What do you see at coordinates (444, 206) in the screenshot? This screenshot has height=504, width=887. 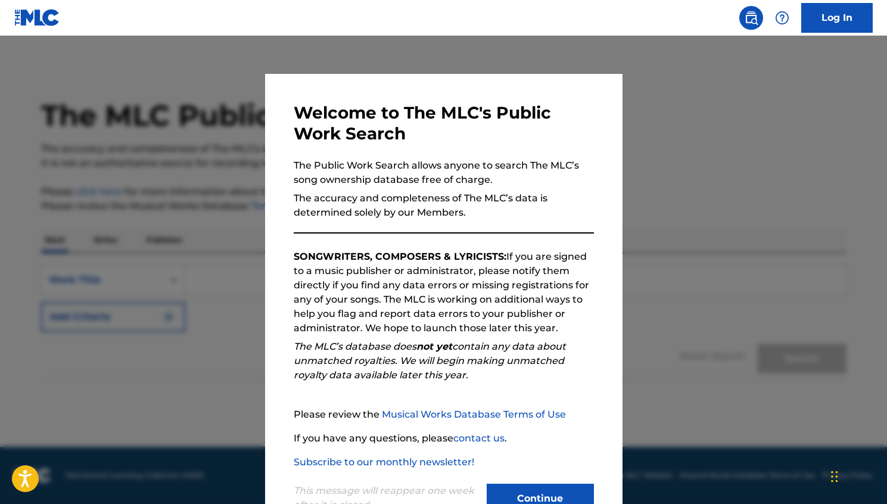 I see `p: The accuracy and completeness of The MLC’s data is determined solely by our Members.` at bounding box center [444, 206].